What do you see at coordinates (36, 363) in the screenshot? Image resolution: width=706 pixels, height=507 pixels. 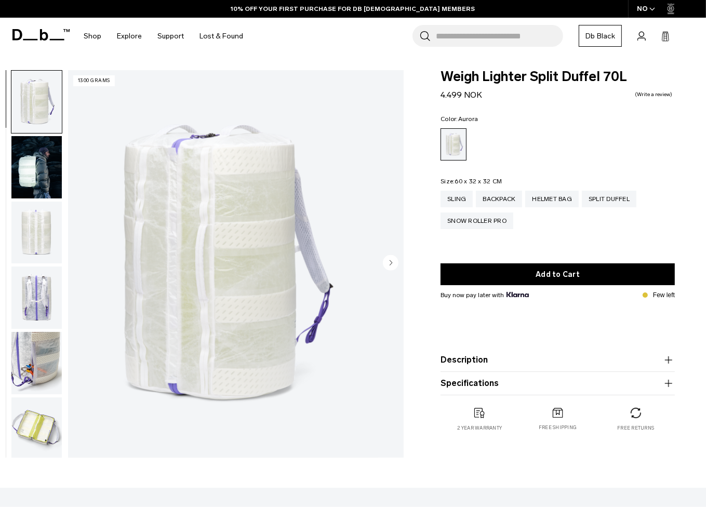 I see `button: Weigh_Lighter_Split_Duffel_70L_4.png` at bounding box center [36, 363].